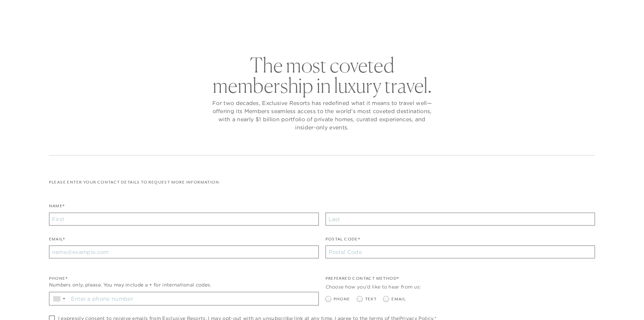 The image size is (644, 320). Describe the element at coordinates (379, 31) in the screenshot. I see `a: Community` at that location.